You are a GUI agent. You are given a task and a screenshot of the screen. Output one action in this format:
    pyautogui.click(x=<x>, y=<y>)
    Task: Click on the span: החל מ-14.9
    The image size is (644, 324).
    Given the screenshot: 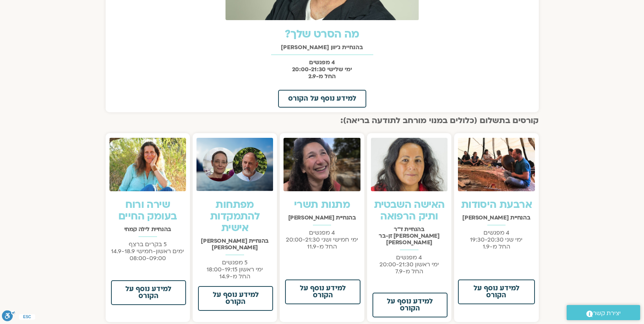 What is the action you would take?
    pyautogui.click(x=235, y=276)
    